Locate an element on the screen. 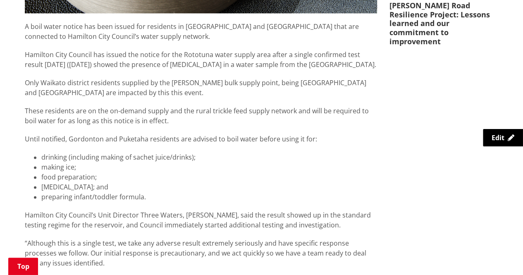 The image size is (523, 275). span: Edit is located at coordinates (497, 138).